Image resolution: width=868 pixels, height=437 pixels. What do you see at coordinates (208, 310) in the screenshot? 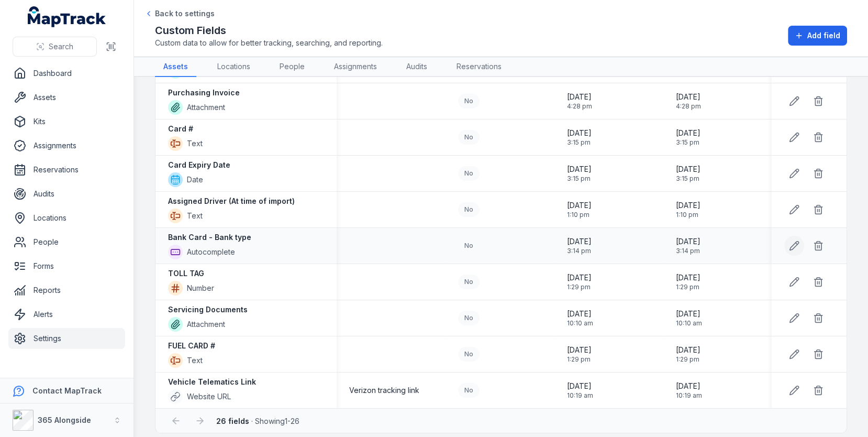
I see `strong: Servicing Documents` at bounding box center [208, 310].